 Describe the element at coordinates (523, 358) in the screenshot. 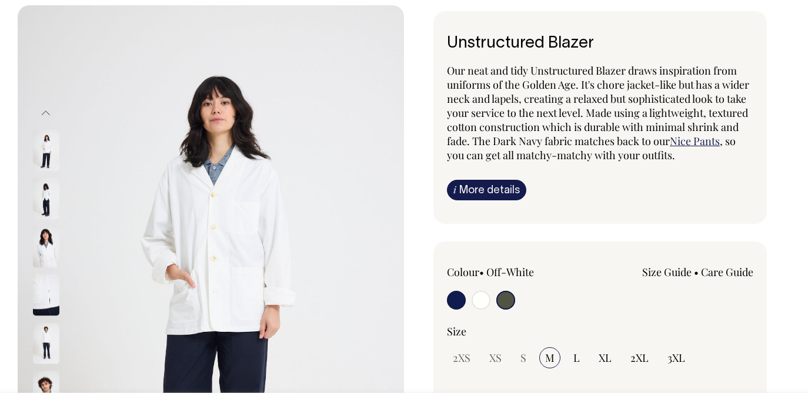

I see `input: S` at that location.